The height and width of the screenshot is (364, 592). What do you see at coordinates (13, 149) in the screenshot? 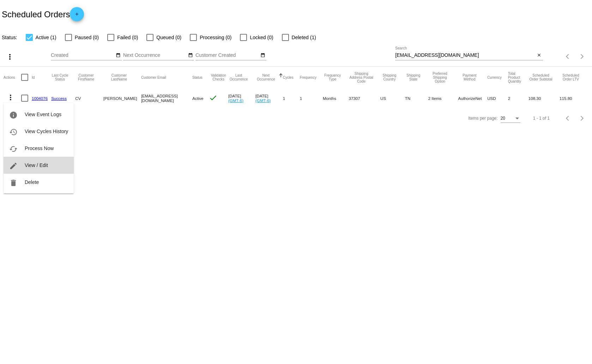
I see `mat-icon: cached` at bounding box center [13, 149].